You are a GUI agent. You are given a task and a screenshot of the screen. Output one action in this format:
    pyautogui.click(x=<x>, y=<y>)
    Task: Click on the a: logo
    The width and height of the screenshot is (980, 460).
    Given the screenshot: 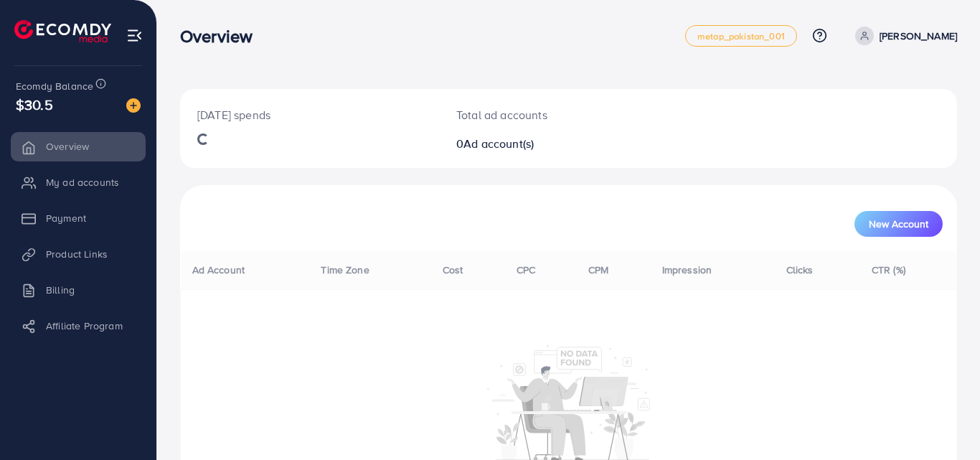 What is the action you would take?
    pyautogui.click(x=62, y=31)
    